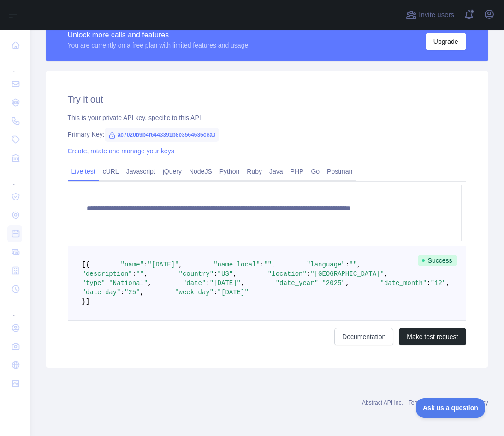  What do you see at coordinates (94, 283) in the screenshot?
I see `span: "type"` at bounding box center [94, 283].